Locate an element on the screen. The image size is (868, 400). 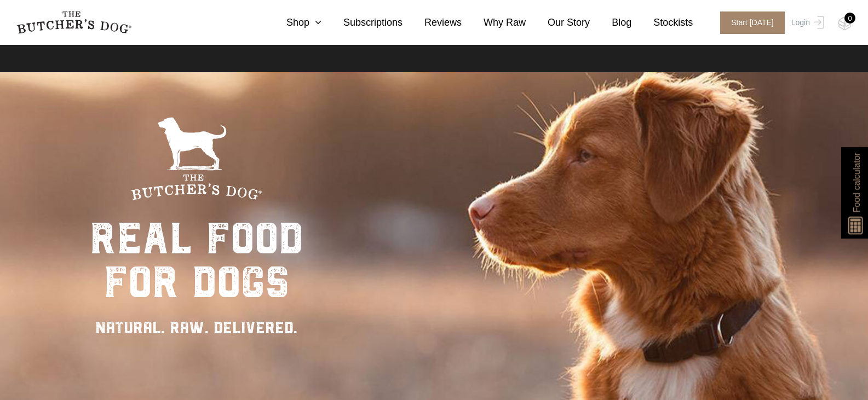
a: Blog is located at coordinates (611, 22).